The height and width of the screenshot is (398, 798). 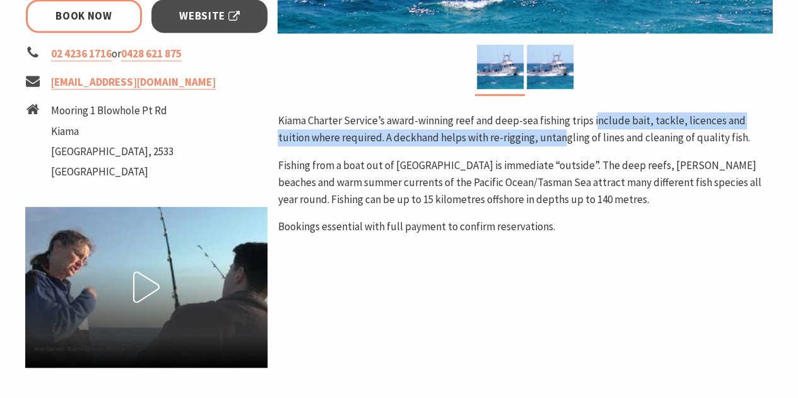 I want to click on span: Website, so click(x=210, y=16).